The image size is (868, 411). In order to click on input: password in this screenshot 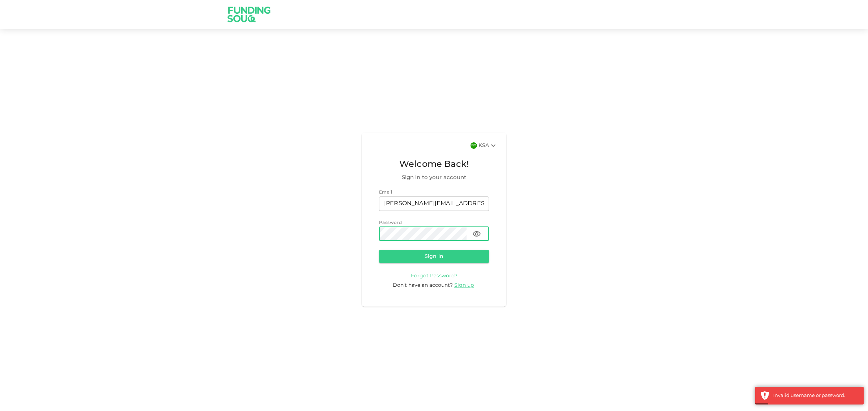, I will do `click(423, 234)`.